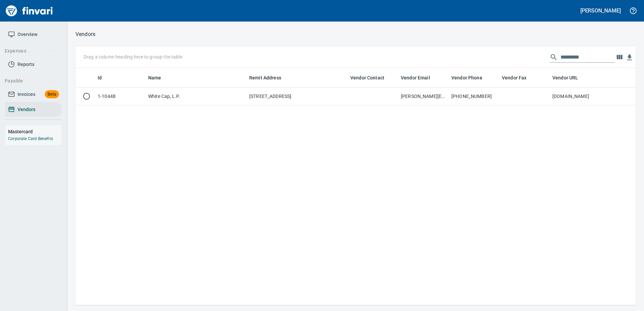 The height and width of the screenshot is (311, 644). What do you see at coordinates (196, 96) in the screenshot?
I see `td: White Cap, L.P.` at bounding box center [196, 96].